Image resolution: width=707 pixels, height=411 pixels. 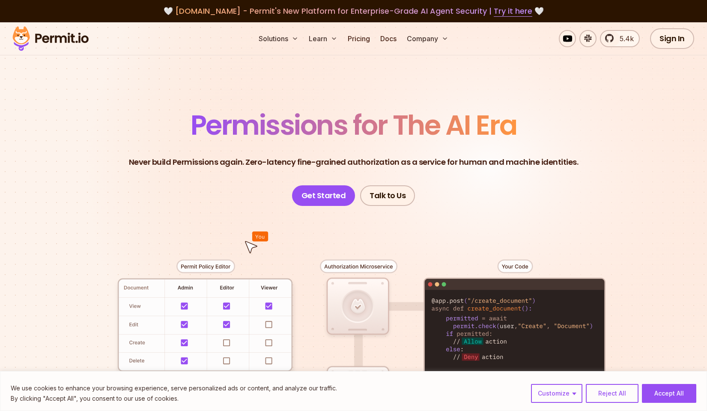 I want to click on p: By clicking "Accept All", you consent to our use of cookies., so click(x=174, y=398).